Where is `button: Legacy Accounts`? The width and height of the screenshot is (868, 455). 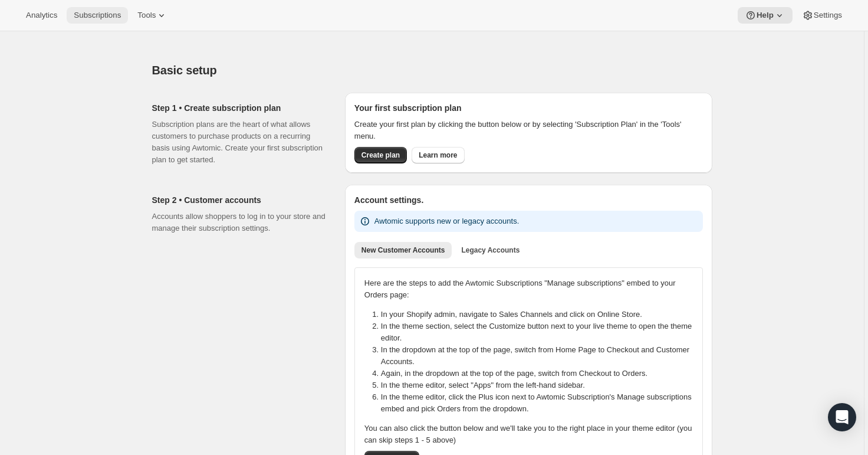
button: Legacy Accounts is located at coordinates (490, 250).